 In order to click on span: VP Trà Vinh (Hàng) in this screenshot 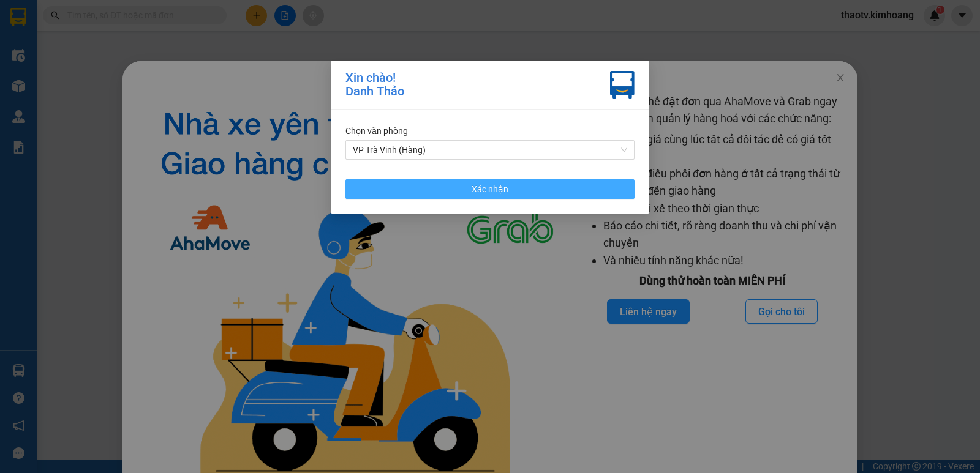, I will do `click(490, 150)`.